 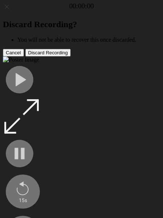 I want to click on button: Cancel, so click(x=13, y=52).